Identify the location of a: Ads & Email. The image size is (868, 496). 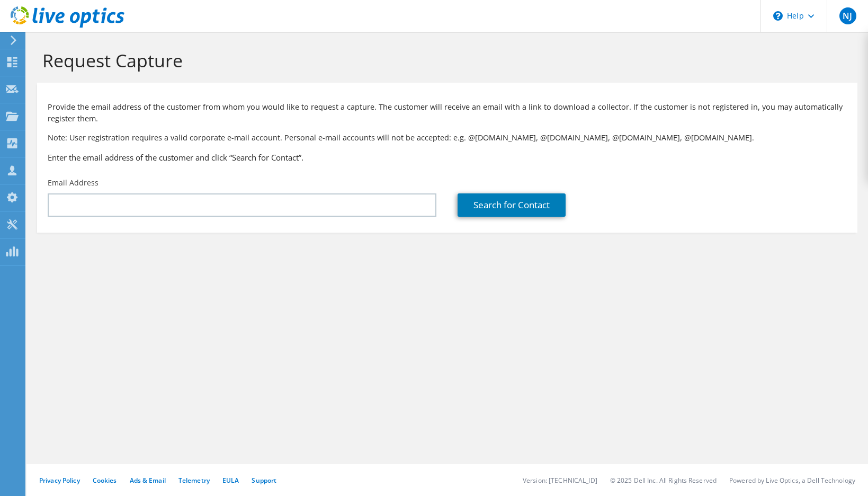
(148, 480).